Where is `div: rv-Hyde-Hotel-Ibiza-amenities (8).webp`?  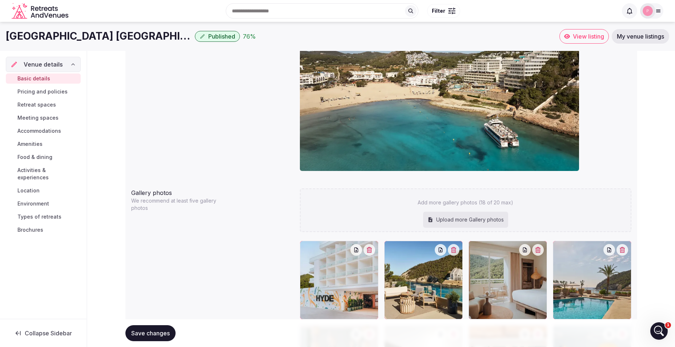 div: rv-Hyde-Hotel-Ibiza-amenities (8).webp is located at coordinates (339, 280).